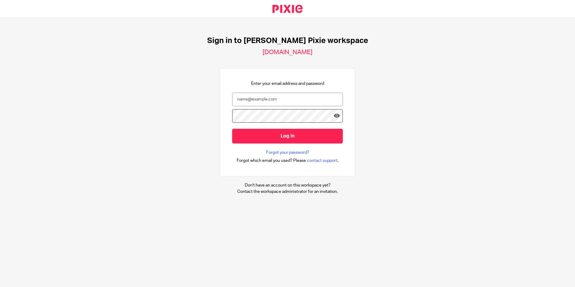 This screenshot has height=287, width=575. What do you see at coordinates (288, 185) in the screenshot?
I see `p: Don't have an account on this workspace yet?` at bounding box center [288, 185].